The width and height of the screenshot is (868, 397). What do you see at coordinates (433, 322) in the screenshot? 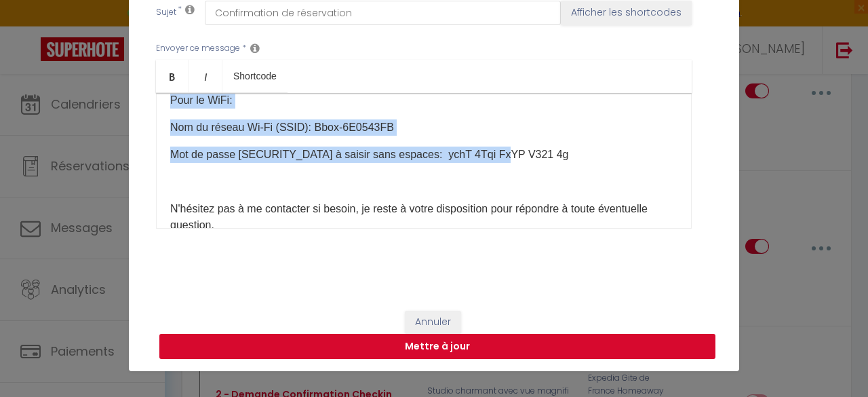
I see `button: Annuler` at bounding box center [433, 322].